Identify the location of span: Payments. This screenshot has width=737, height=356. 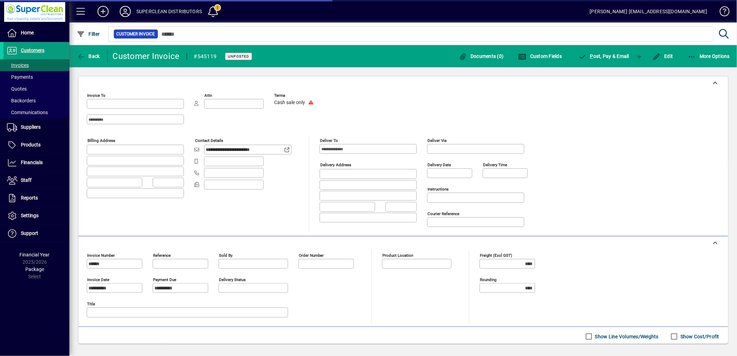
(20, 77).